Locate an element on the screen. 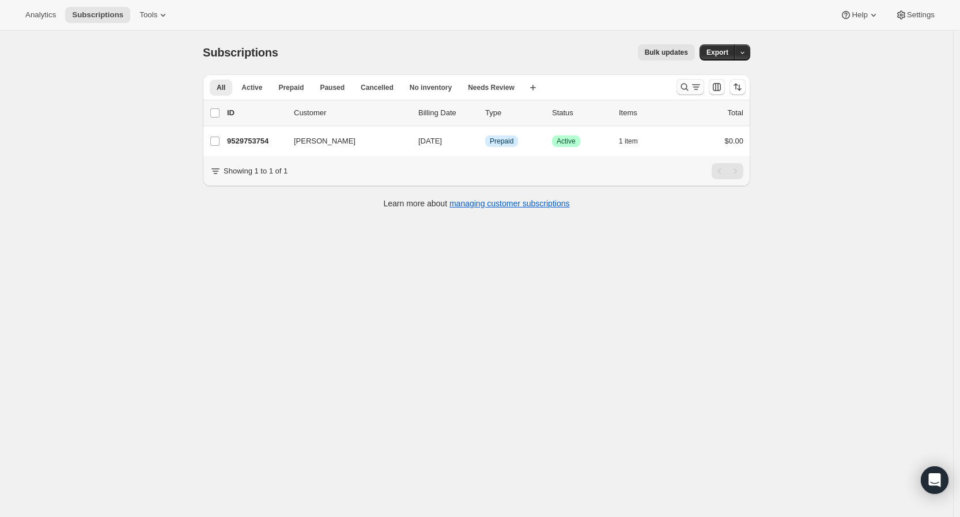 The image size is (960, 517). button: Customize table column order and visibility is located at coordinates (717, 87).